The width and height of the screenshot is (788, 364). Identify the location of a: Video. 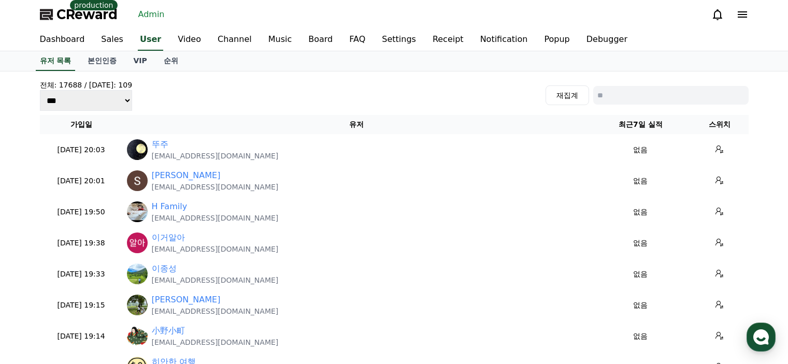
(189, 40).